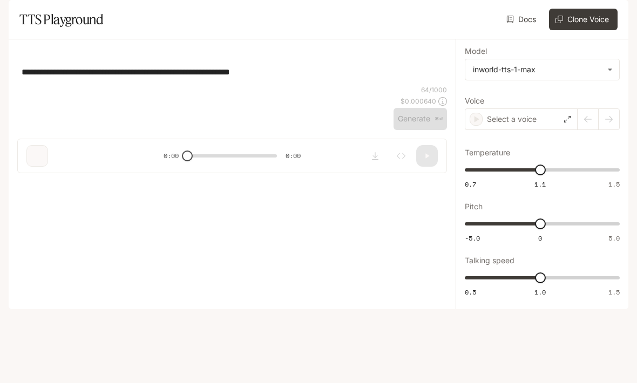 Image resolution: width=637 pixels, height=383 pixels. Describe the element at coordinates (540, 184) in the screenshot. I see `span: 1.1` at that location.